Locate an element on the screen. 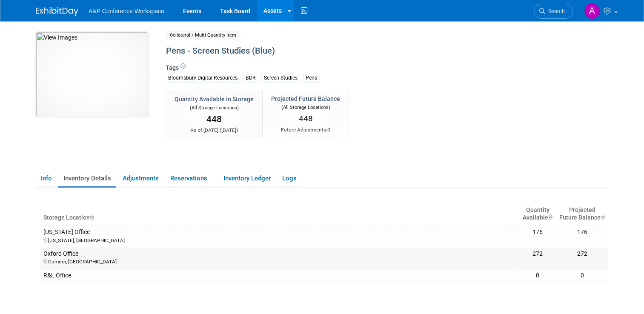  div: Pens - Screen Studies (Blue) is located at coordinates (353, 51).